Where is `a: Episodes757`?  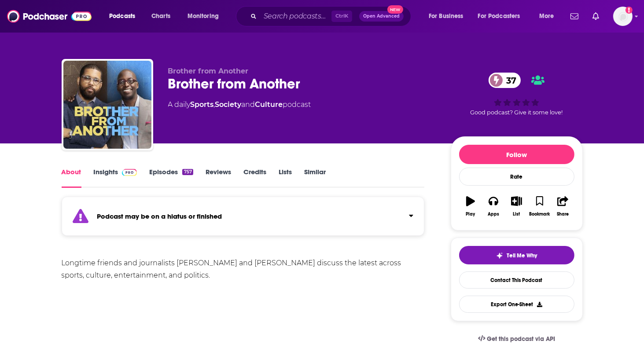
a: Episodes757 is located at coordinates (171, 178).